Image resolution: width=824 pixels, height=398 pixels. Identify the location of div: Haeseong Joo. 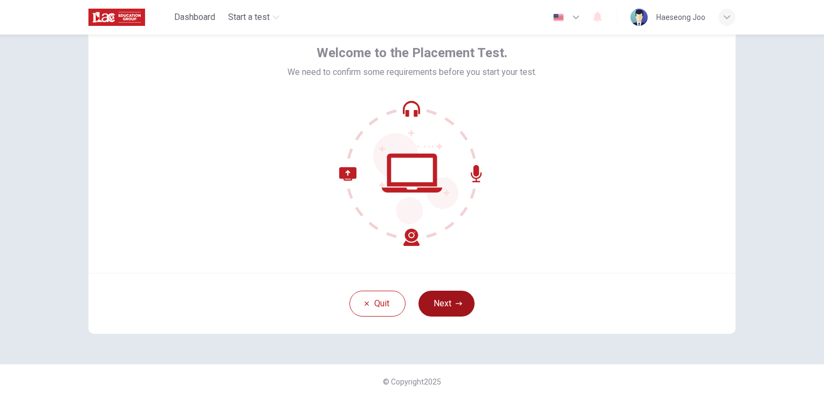
(680, 17).